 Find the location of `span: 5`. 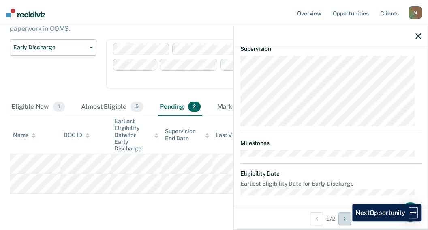

span: 5 is located at coordinates (137, 107).